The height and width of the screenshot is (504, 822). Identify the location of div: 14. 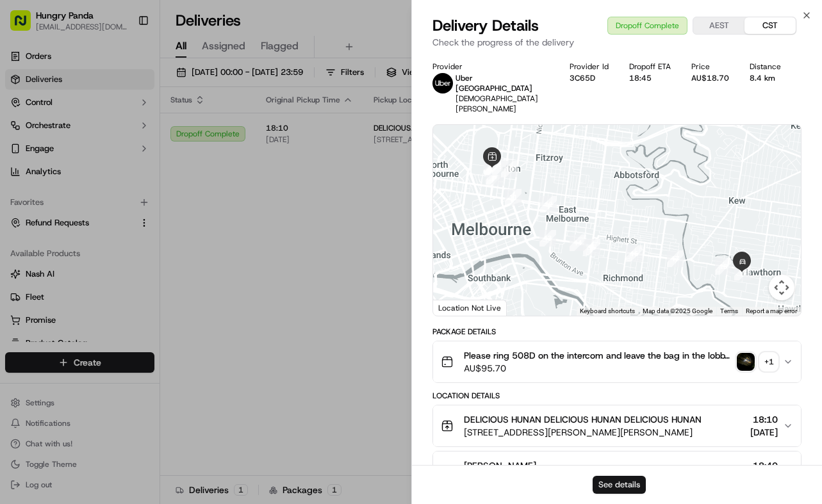
(578, 243).